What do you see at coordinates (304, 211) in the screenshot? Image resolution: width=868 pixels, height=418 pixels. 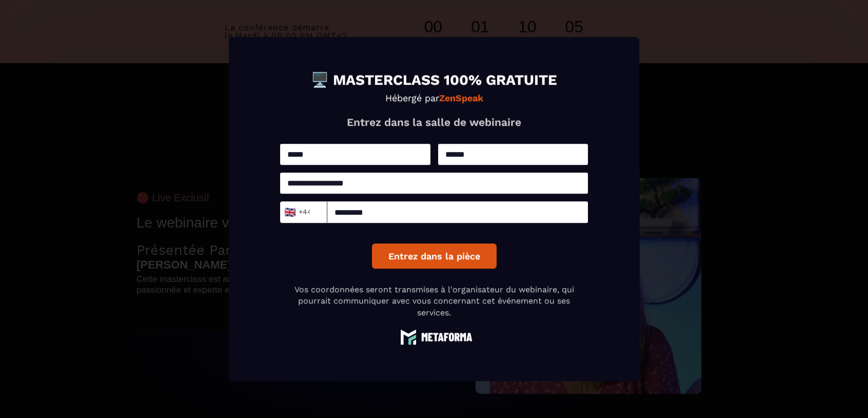 I see `div: Search for option` at bounding box center [304, 211].